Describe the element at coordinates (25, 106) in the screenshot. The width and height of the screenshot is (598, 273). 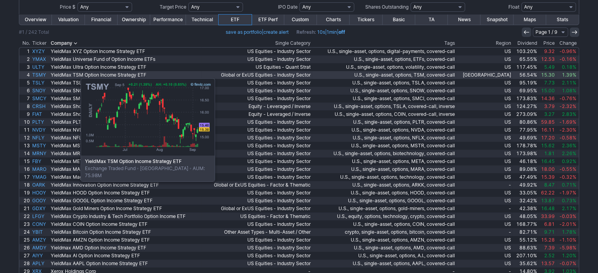
I see `a: 8` at that location.